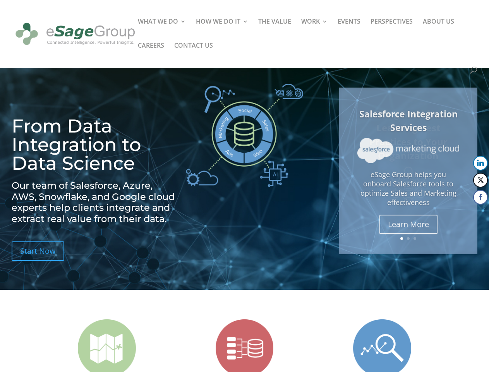 Image resolution: width=489 pixels, height=372 pixels. I want to click on button: Facebook Share, so click(481, 197).